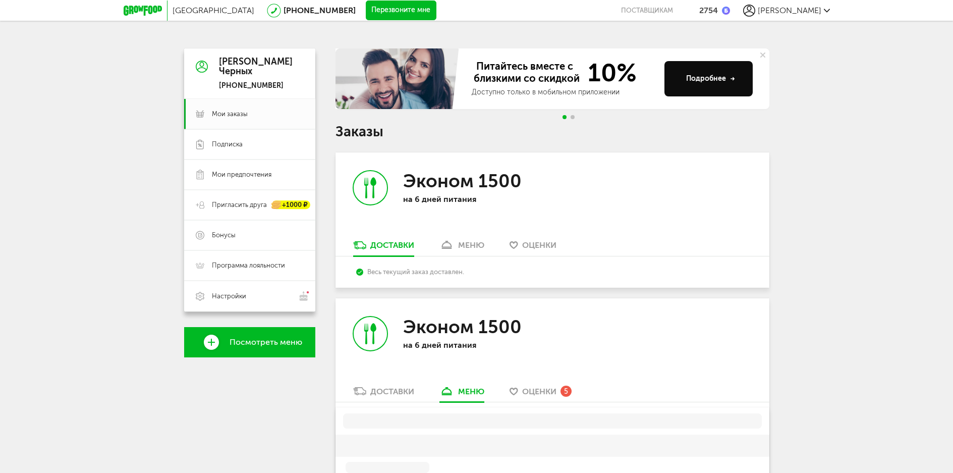 Image resolution: width=953 pixels, height=473 pixels. What do you see at coordinates (291, 205) in the screenshot?
I see `div: +1000 ₽` at bounding box center [291, 205].